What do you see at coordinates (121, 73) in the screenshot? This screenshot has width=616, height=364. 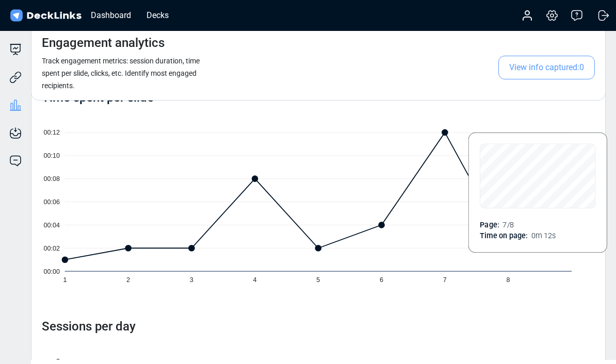 I see `small: Track engagement metrics: session duration, time spent per slide, clicks, etc. Identify most enga...` at bounding box center [121, 73].